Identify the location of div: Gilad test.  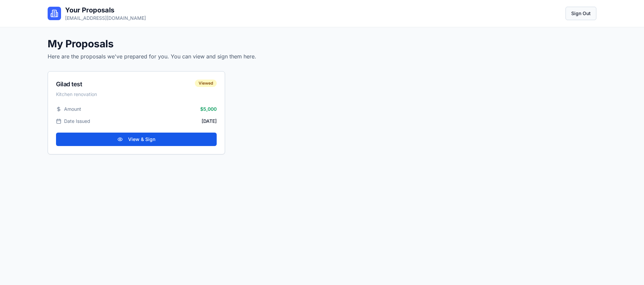
(69, 84).